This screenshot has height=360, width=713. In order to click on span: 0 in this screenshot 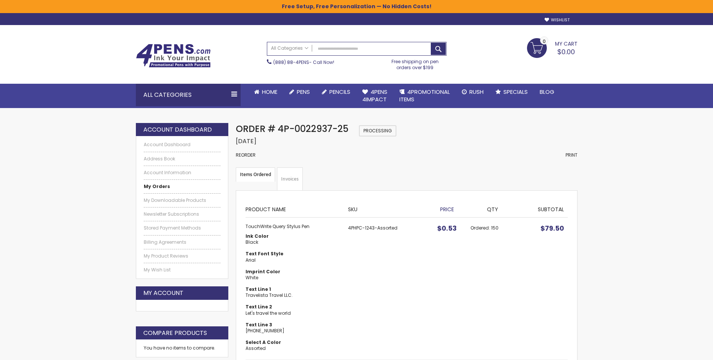, I will do `click(544, 41)`.